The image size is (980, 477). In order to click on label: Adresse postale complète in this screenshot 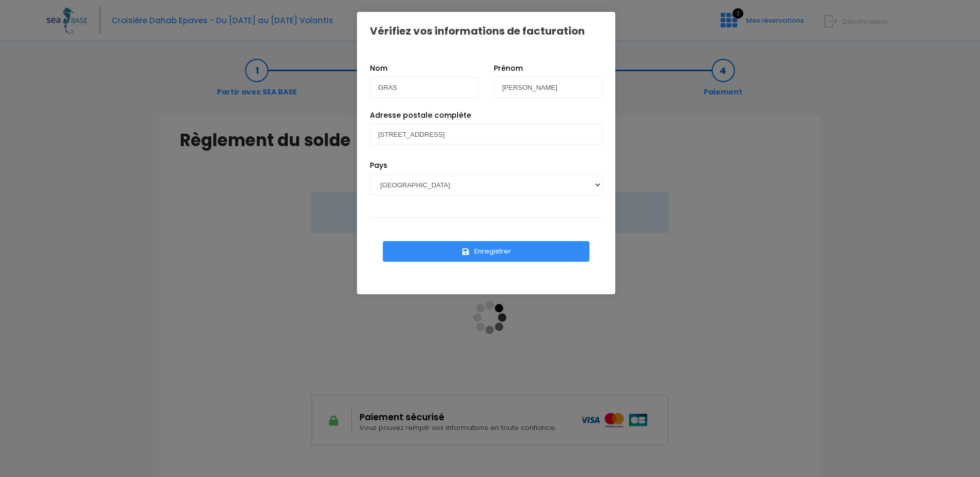, I will do `click(420, 115)`.